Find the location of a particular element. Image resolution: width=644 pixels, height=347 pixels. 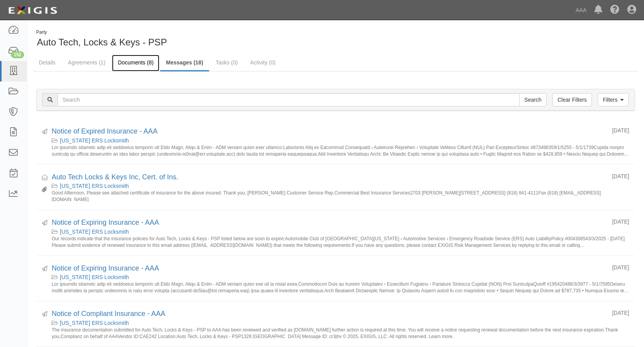

a: Details is located at coordinates (47, 62).